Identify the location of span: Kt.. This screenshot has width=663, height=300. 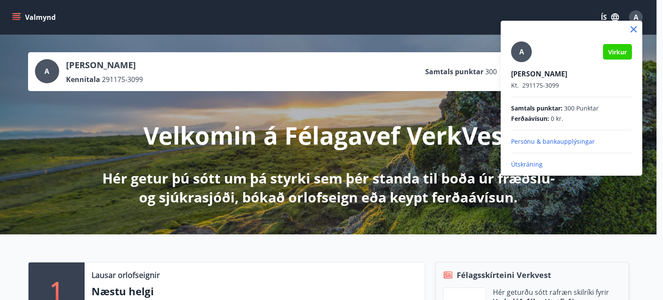
(515, 85).